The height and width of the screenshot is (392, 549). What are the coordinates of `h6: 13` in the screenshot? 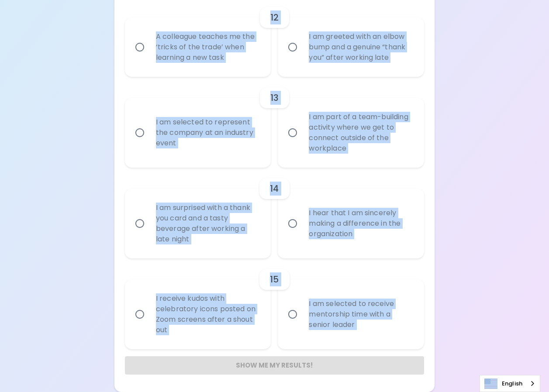 It's located at (274, 98).